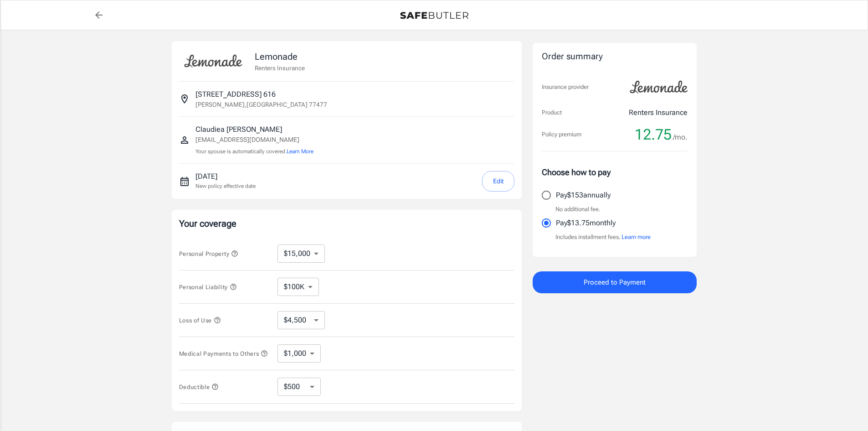 The image size is (868, 431). I want to click on p: Pay $13.75 monthly, so click(586, 223).